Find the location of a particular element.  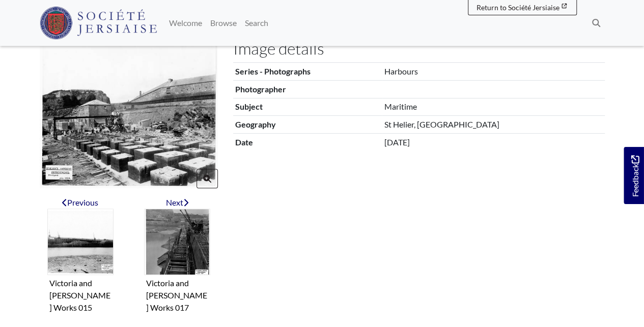

a: Previous item is located at coordinates (80, 256).